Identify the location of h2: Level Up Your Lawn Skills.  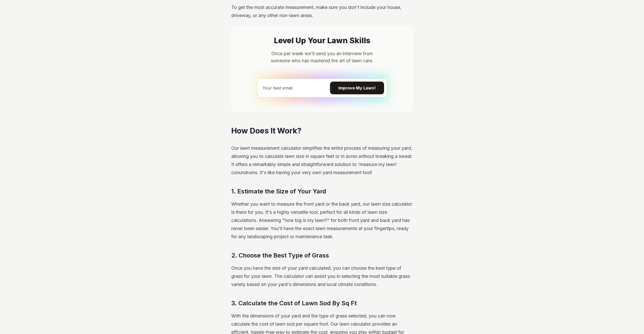
(322, 40).